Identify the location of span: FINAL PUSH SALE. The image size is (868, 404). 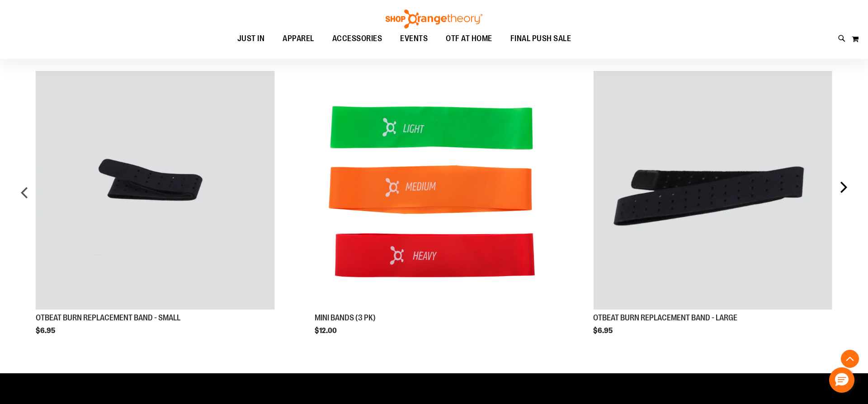
(540, 39).